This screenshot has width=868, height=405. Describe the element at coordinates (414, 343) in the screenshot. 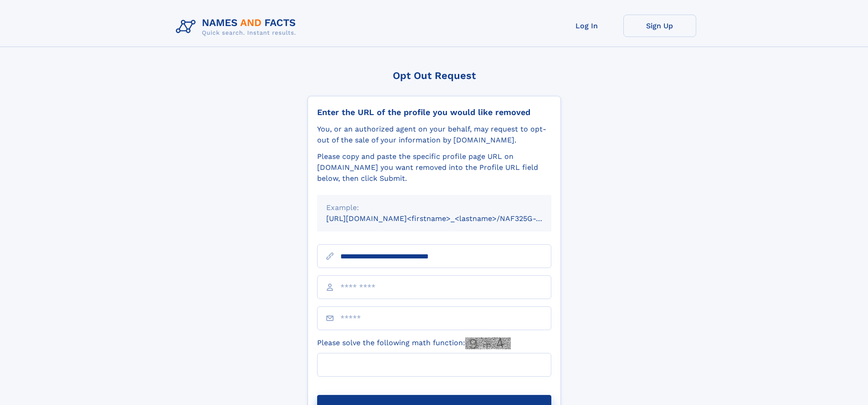

I see `label: Please solve the following math function:` at that location.